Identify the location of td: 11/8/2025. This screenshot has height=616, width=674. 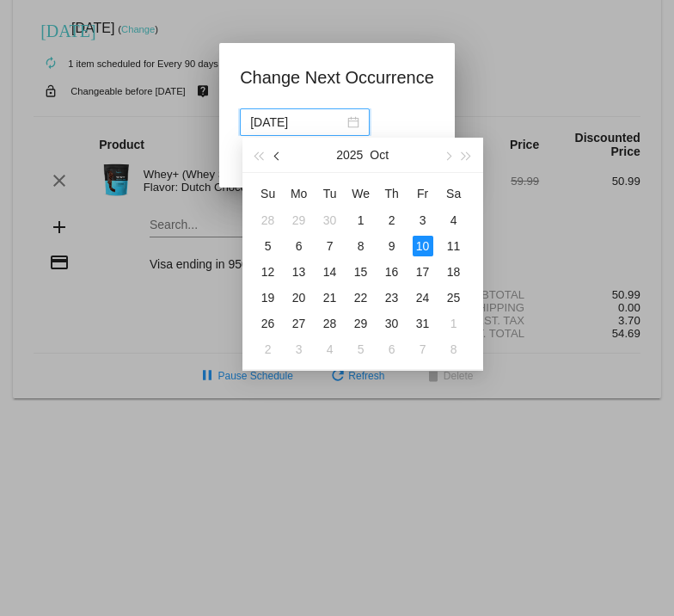
(454, 349).